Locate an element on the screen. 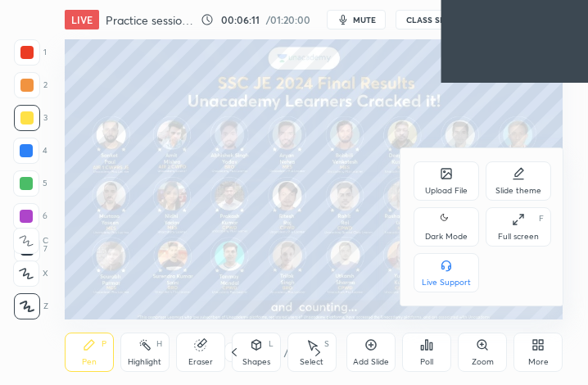  div: F is located at coordinates (542, 219).